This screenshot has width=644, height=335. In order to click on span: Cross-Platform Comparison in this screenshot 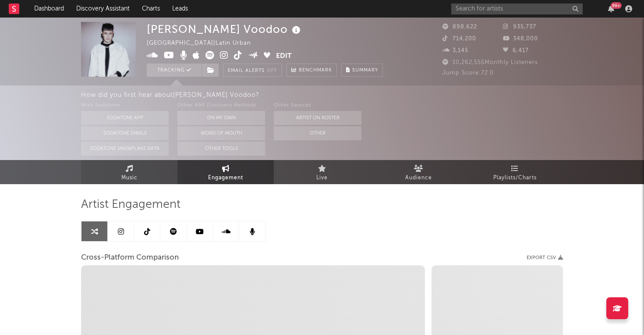, I will do `click(130, 258)`.